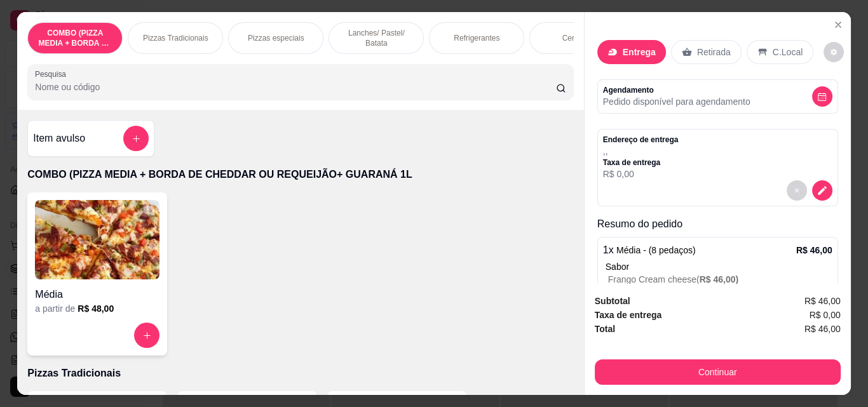 The image size is (868, 407). I want to click on span: R$ 46,00 ), so click(720, 280).